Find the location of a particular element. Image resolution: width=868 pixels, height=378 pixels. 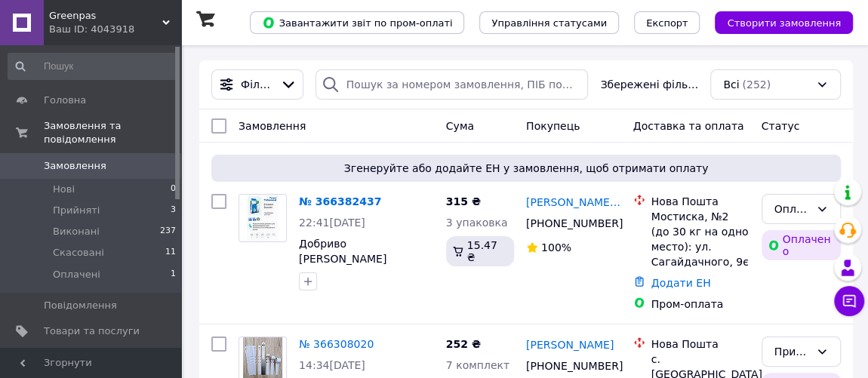

button: Чат з покупцем is located at coordinates (849, 301).